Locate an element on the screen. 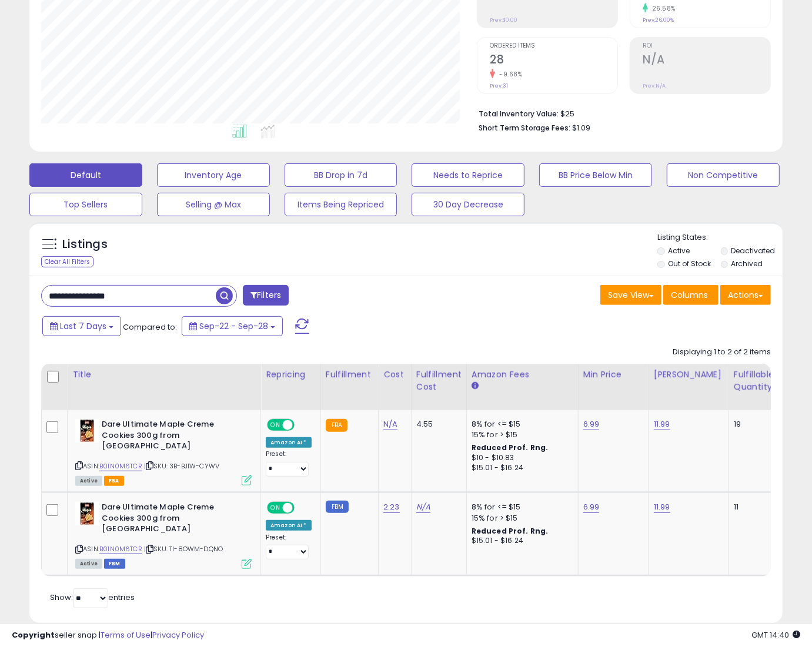 The width and height of the screenshot is (812, 647). a: 2.23 is located at coordinates (391, 507).